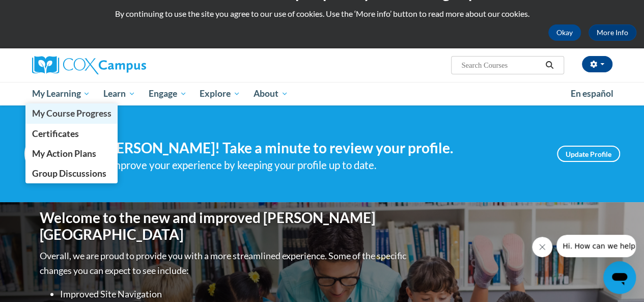 The image size is (644, 302). What do you see at coordinates (313, 165) in the screenshot?
I see `div: Help improve your experience by keeping your profile up to date.` at bounding box center [313, 165].